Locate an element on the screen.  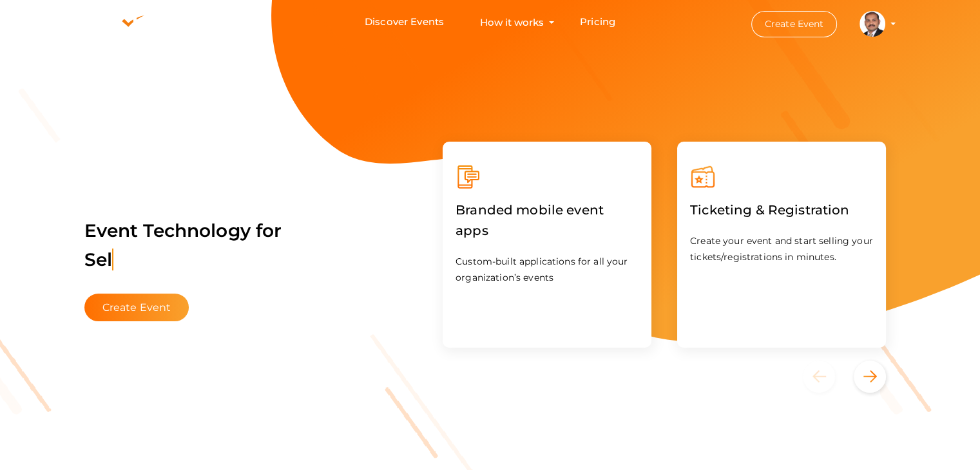
img: EPD85FQV_small.jpeg is located at coordinates (873, 24).